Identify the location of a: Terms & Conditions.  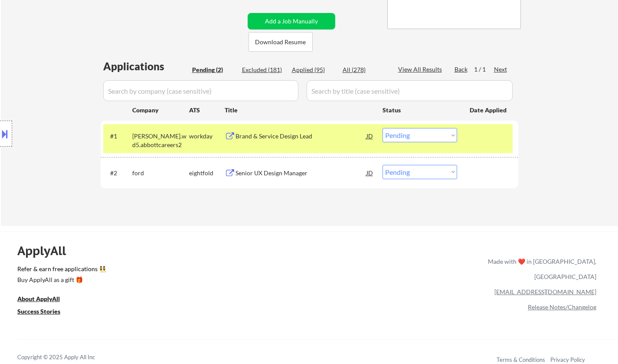
(521, 360).